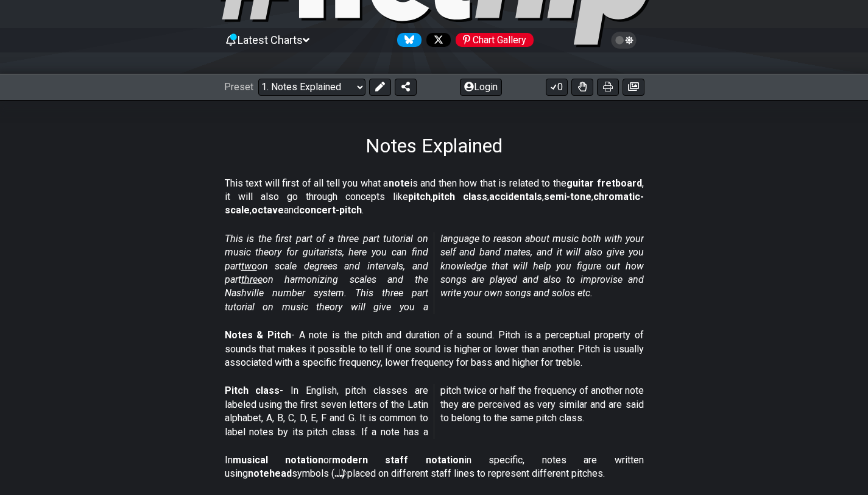  I want to click on p: - A note is the pitch and duration of a sound. Pitch is a perceptual property of sounds that make..., so click(434, 349).